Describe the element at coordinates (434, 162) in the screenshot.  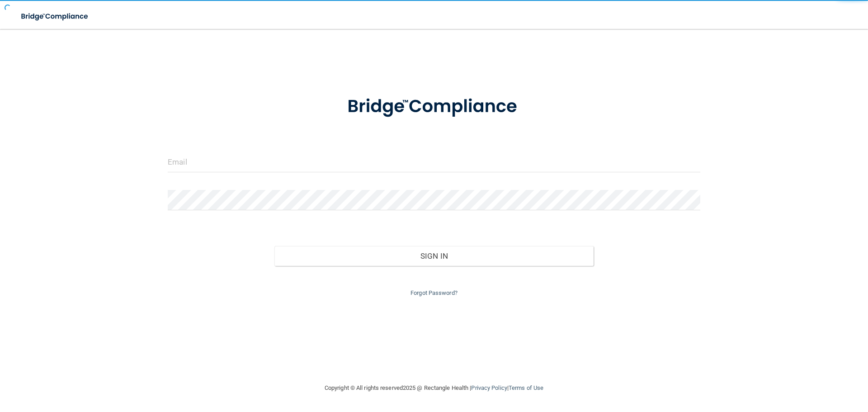
I see `input: Email` at that location.